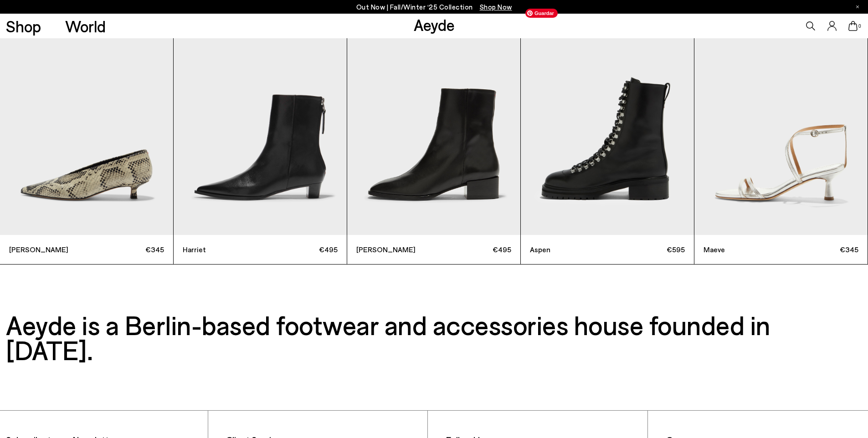  What do you see at coordinates (496, 7) in the screenshot?
I see `span: Navigate to /collections/new-in` at bounding box center [496, 7].